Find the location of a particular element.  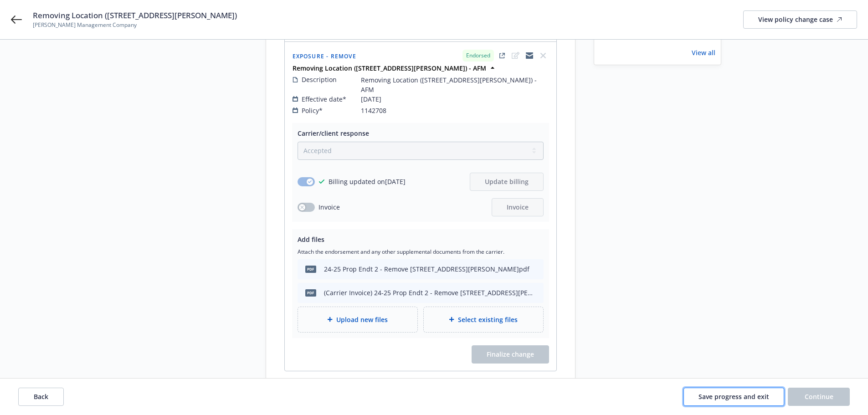

div: Select existing files is located at coordinates (484, 320).